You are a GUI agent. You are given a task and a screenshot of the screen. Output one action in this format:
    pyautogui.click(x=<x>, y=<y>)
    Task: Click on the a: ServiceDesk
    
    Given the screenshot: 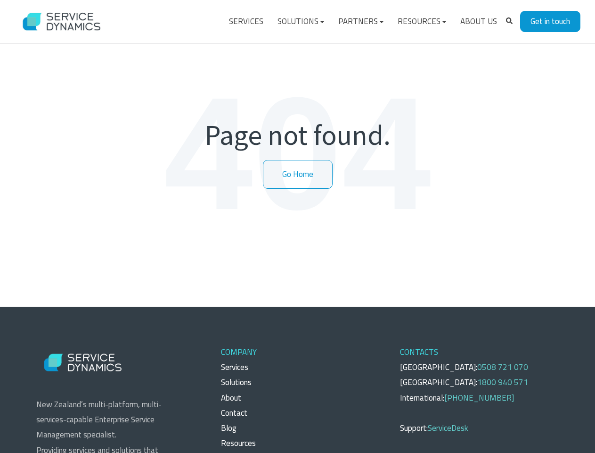 What is the action you would take?
    pyautogui.click(x=448, y=428)
    